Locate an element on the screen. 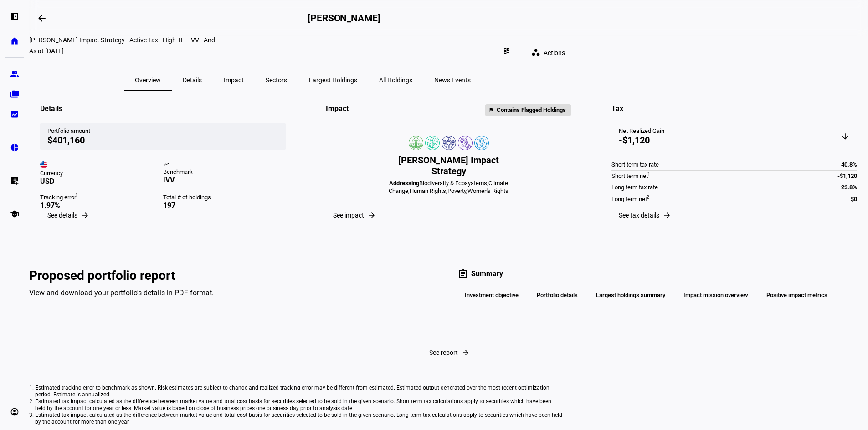  a: folder_copy is located at coordinates (15, 94).